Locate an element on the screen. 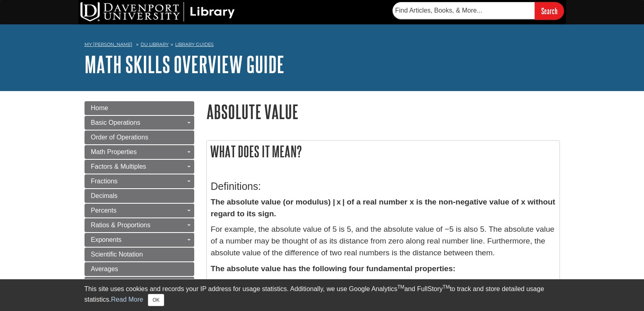 The height and width of the screenshot is (311, 644). span: Math Properties is located at coordinates (114, 152).